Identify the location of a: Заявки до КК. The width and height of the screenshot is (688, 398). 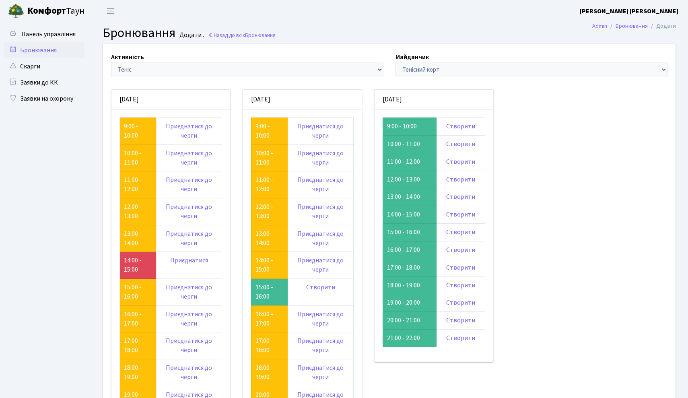
(44, 82).